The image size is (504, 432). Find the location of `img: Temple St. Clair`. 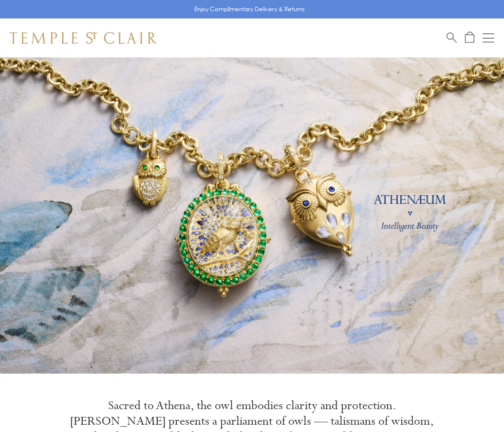

img: Temple St. Clair is located at coordinates (83, 38).